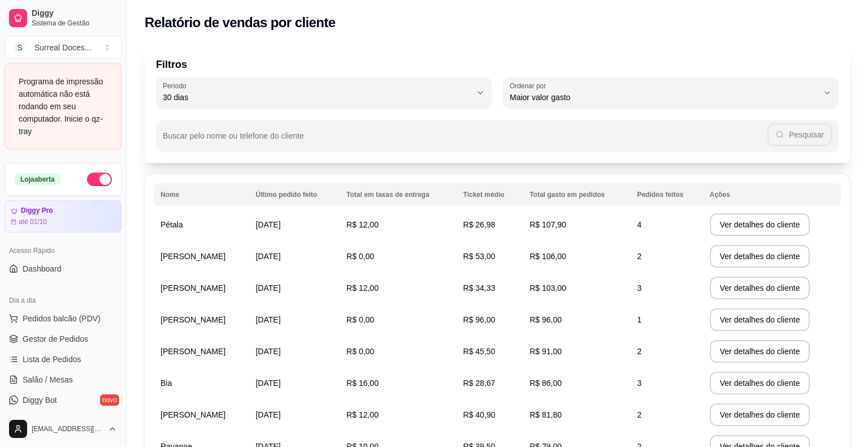 This screenshot has height=447, width=868. Describe the element at coordinates (490, 194) in the screenshot. I see `th: Ticket médio` at that location.